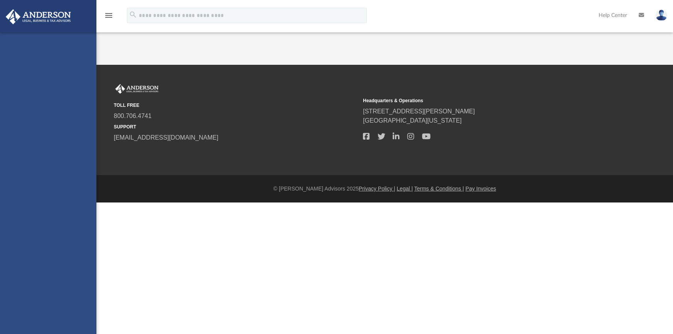 This screenshot has height=334, width=673. Describe the element at coordinates (236, 105) in the screenshot. I see `small: TOLL FREE` at that location.